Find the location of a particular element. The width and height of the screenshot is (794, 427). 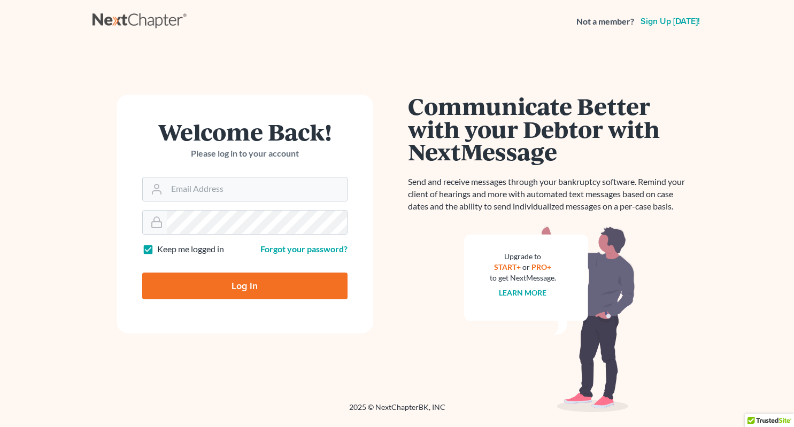

strong: Not a member? is located at coordinates (605, 21).